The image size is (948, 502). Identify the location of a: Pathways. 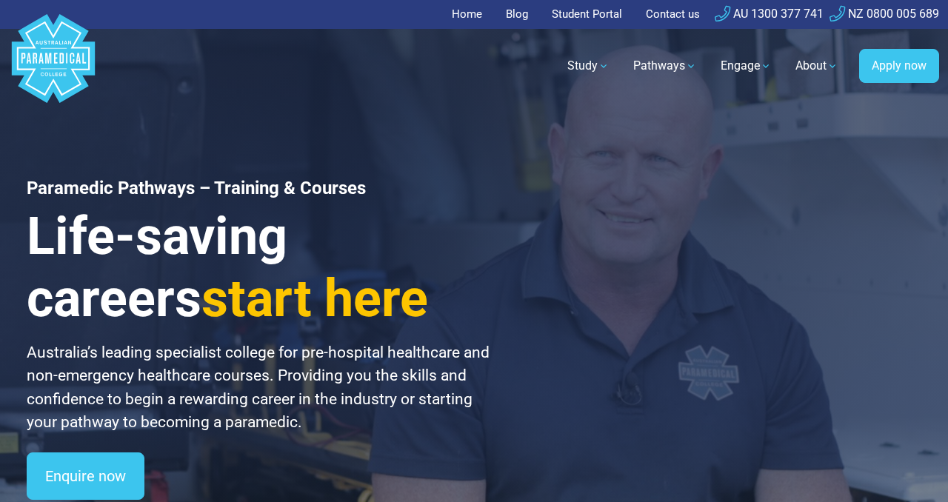
(665, 66).